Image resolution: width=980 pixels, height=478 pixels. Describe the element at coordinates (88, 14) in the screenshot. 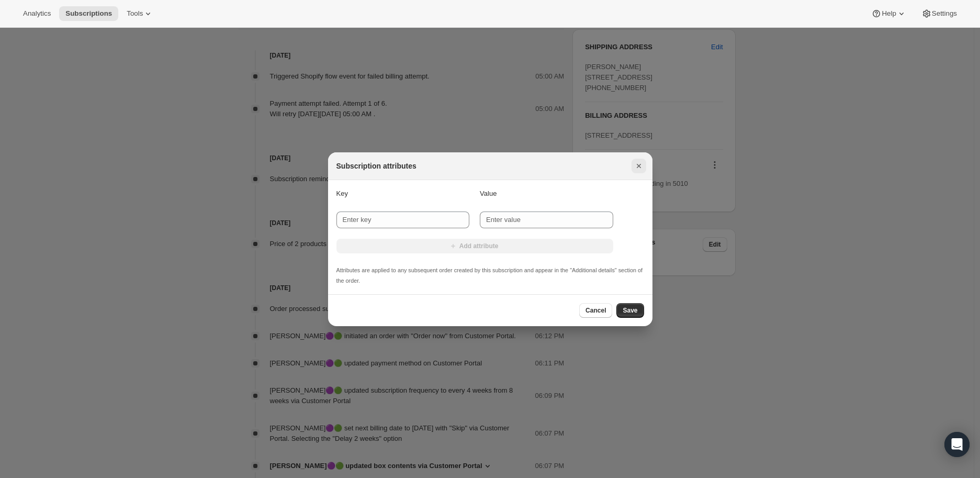

I see `button: Subscriptions` at that location.